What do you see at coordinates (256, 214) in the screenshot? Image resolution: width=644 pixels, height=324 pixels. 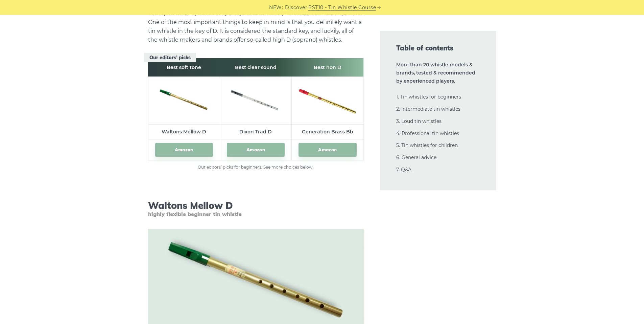 I see `span: highly flexible beginner tin whistle` at bounding box center [256, 214].